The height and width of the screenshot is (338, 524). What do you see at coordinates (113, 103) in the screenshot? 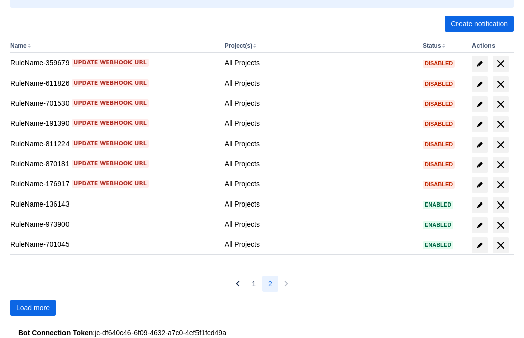
I see `div: RuleName-701530` at bounding box center [113, 103].